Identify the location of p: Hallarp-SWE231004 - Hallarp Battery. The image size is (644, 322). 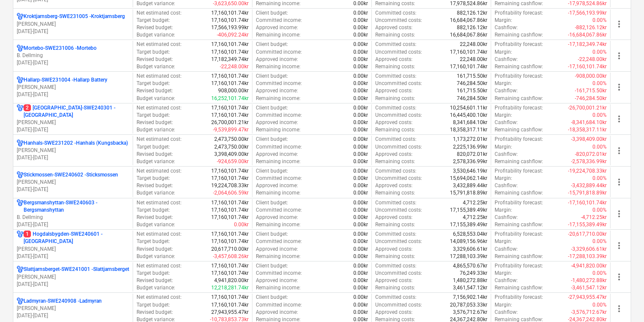
(65, 80).